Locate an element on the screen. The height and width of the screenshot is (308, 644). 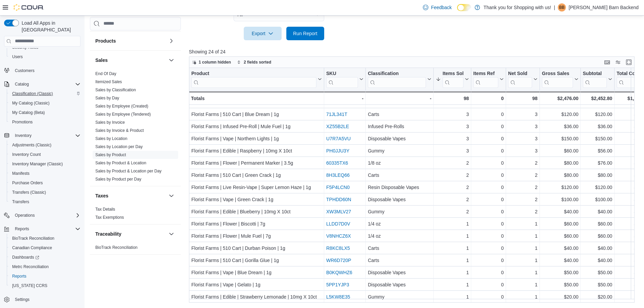
button: Sales is located at coordinates (172, 60).